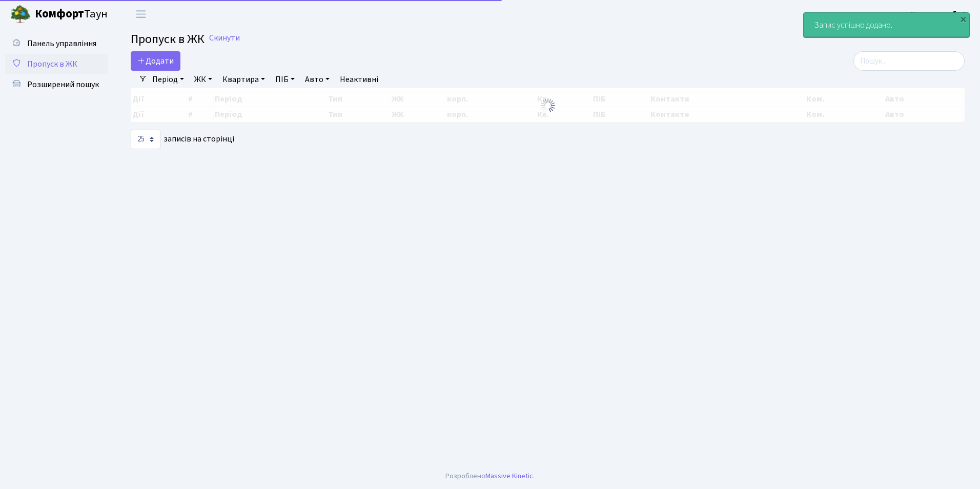 This screenshot has width=980, height=489. What do you see at coordinates (940, 15) in the screenshot?
I see `a: Консьєрж б. 4.` at bounding box center [940, 15].